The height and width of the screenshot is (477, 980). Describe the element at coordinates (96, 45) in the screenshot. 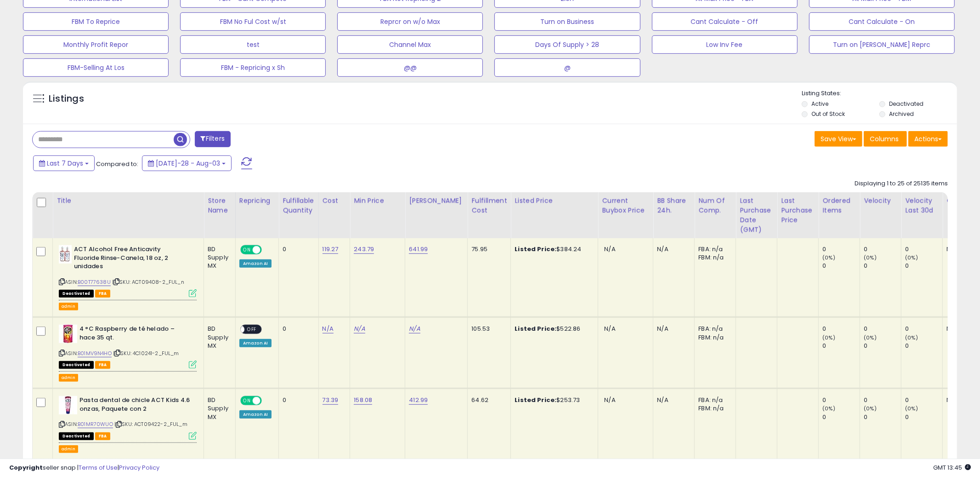

I see `button: Monthly Profit Repor` at that location.